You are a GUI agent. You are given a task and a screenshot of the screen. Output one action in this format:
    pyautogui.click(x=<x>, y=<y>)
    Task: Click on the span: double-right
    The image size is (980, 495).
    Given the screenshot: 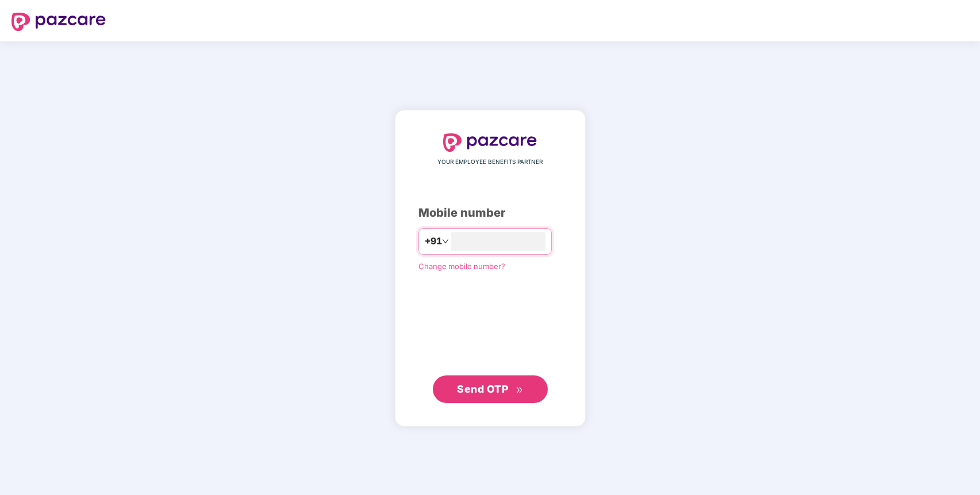 What is the action you would take?
    pyautogui.click(x=519, y=389)
    